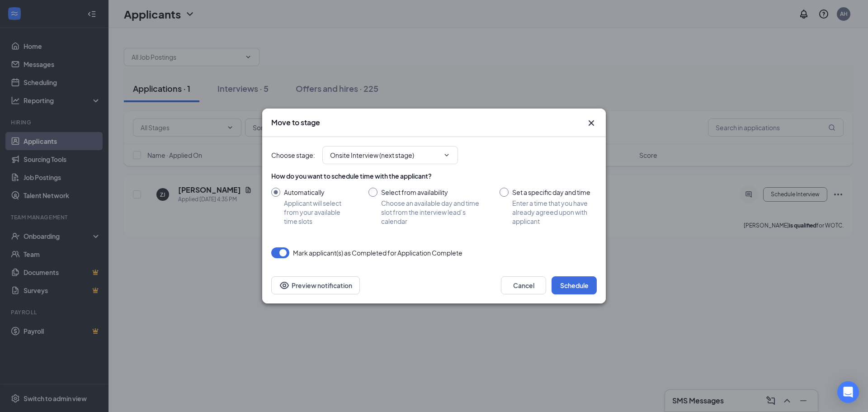 The image size is (868, 412). Describe the element at coordinates (523, 286) in the screenshot. I see `button: Cancel` at that location.